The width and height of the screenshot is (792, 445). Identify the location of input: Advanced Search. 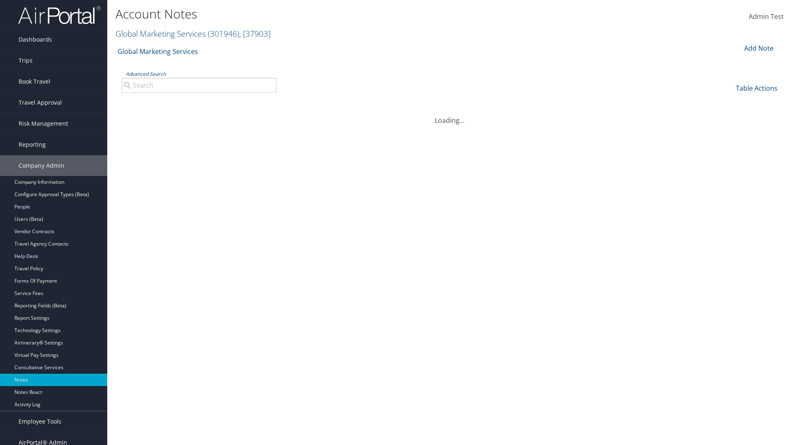
(199, 85).